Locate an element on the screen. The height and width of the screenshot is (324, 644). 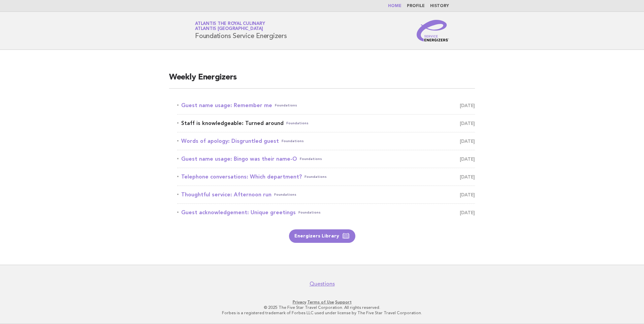
p: Forbes is a registered trademark of Forbes LLC used under license by The Five Star Travel Corpora... is located at coordinates (322, 313).